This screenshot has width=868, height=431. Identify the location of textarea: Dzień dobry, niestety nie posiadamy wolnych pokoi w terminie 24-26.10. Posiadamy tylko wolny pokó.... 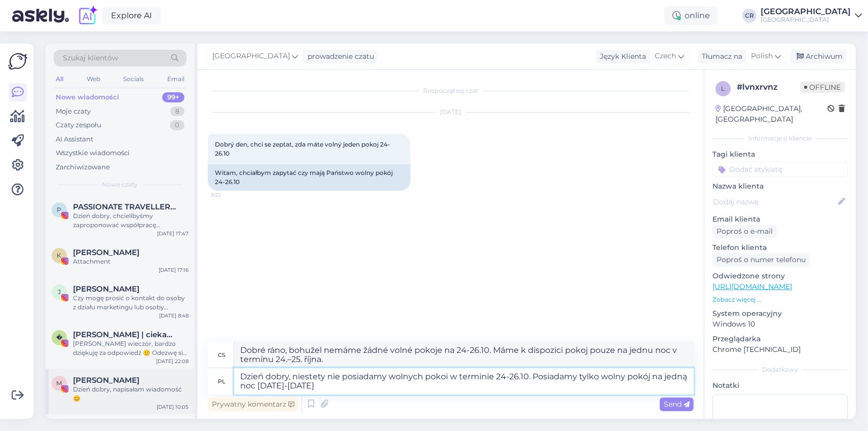
(464, 381).